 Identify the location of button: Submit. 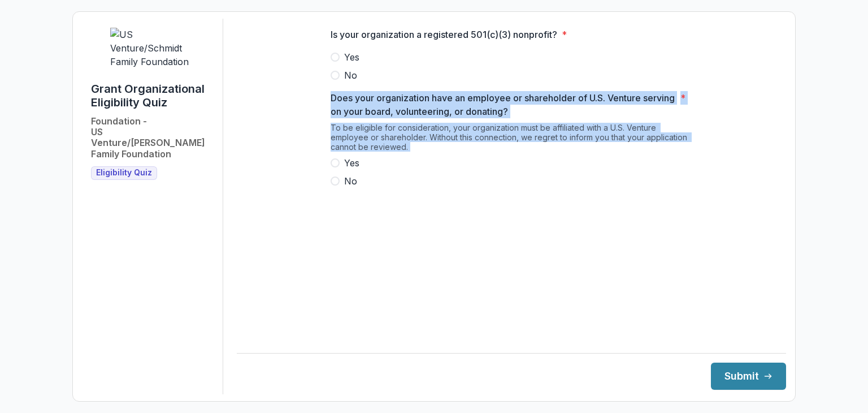
(748, 376).